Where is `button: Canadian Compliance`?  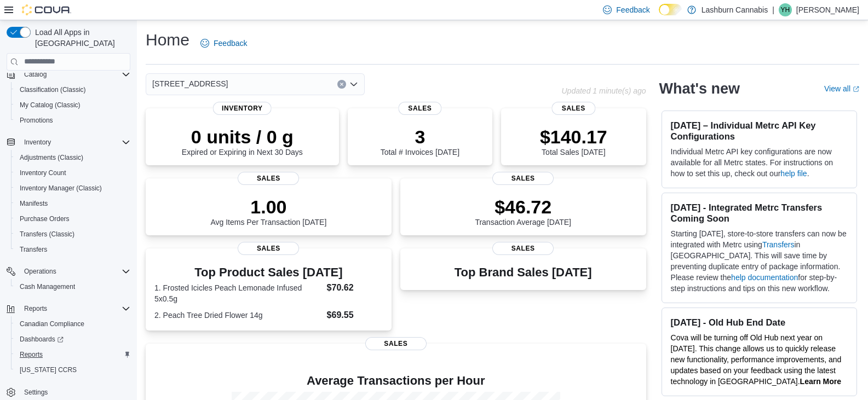
button: Canadian Compliance is located at coordinates (73, 324).